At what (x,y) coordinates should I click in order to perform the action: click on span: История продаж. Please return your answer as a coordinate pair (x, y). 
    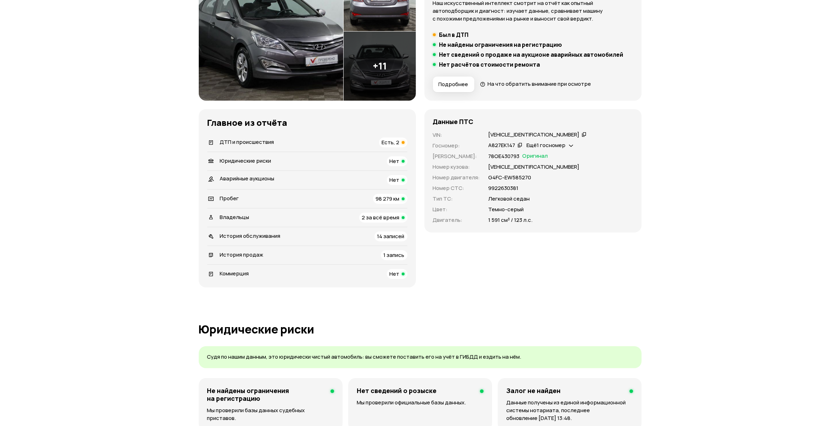
    Looking at the image, I should click on (242, 254).